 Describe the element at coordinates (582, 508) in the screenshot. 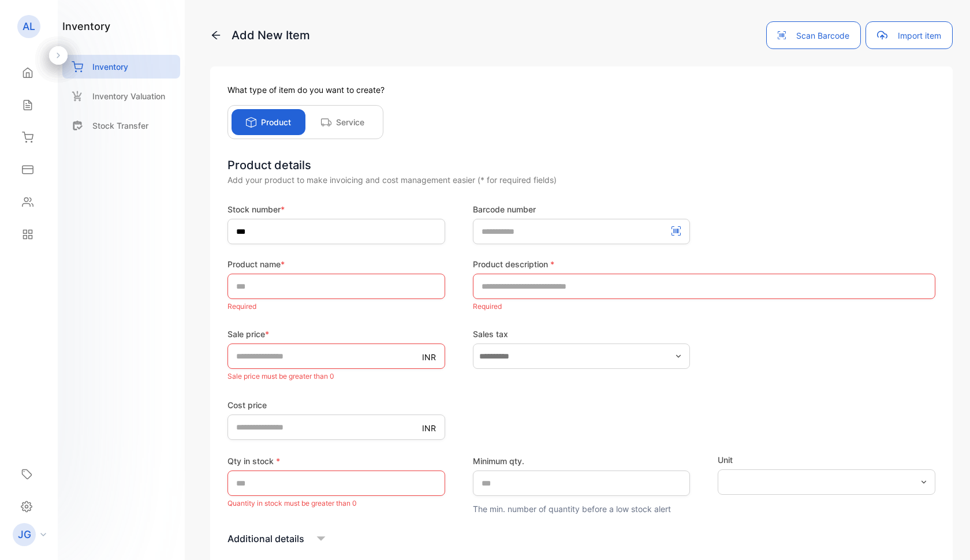

I see `p: The min. number of quantity before a low stock alert` at that location.